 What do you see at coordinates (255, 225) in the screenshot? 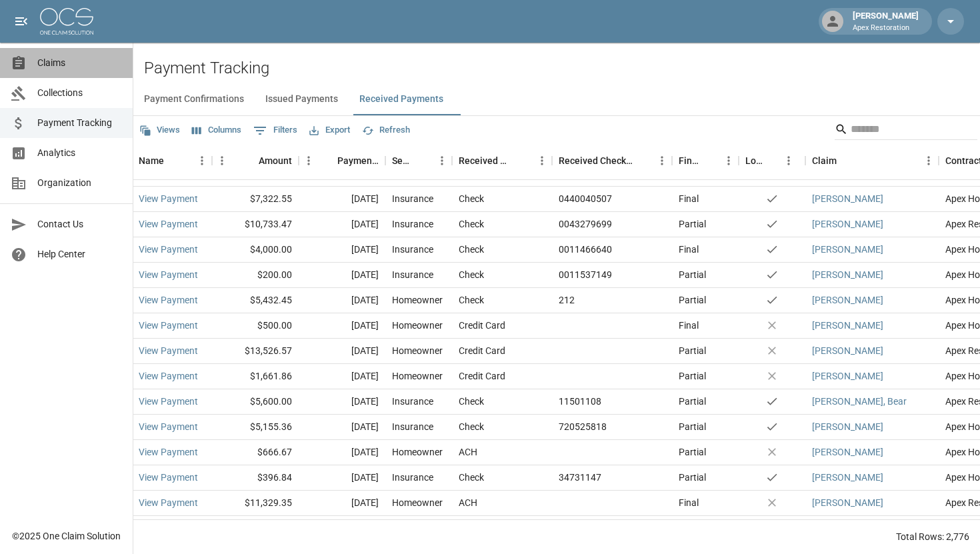
I see `div: $10,733.47` at bounding box center [255, 225].